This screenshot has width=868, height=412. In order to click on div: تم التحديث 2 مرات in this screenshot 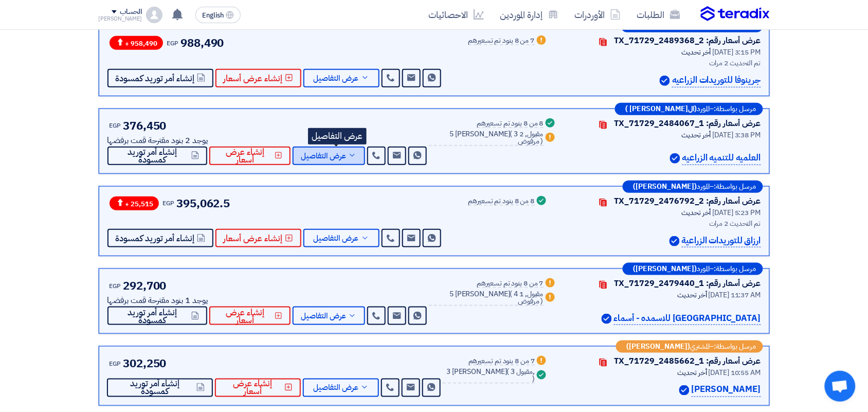, I will do `click(661, 63)`.